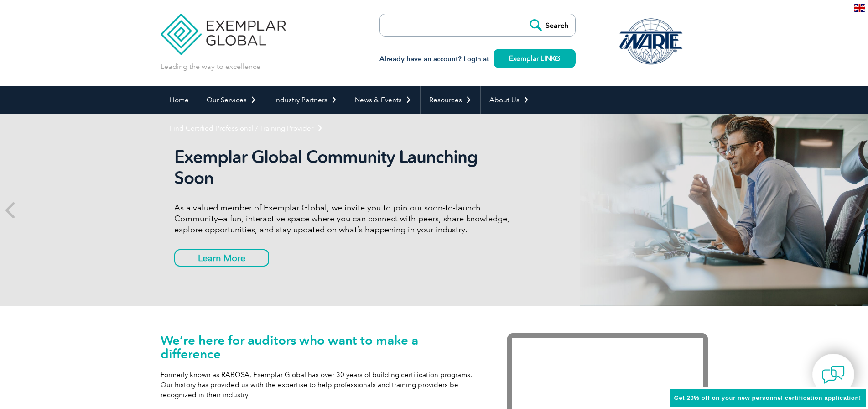 This screenshot has width=868, height=409. Describe the element at coordinates (450, 100) in the screenshot. I see `a: Resources` at that location.